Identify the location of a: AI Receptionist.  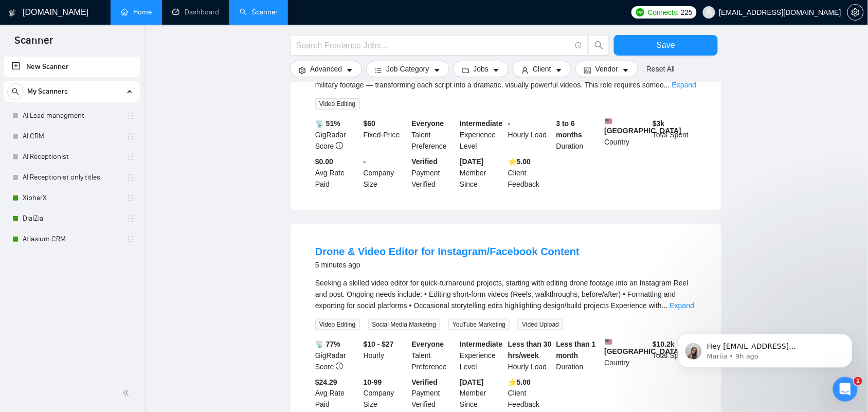
(71, 157).